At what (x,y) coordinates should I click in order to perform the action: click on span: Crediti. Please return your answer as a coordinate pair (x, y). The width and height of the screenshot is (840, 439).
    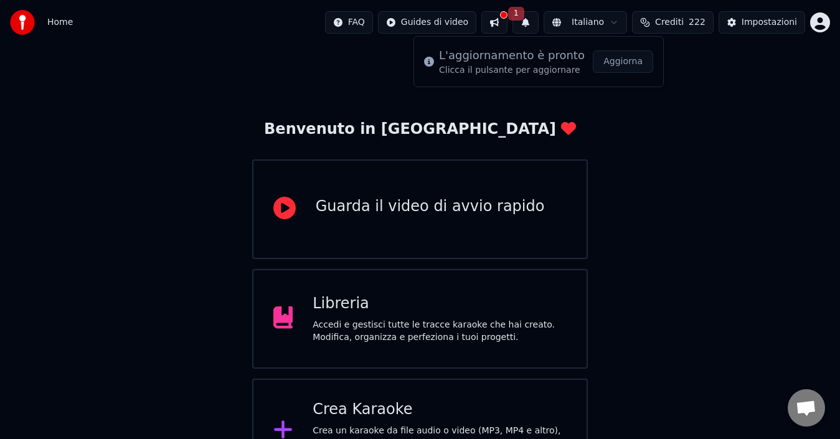
    Looking at the image, I should click on (670, 22).